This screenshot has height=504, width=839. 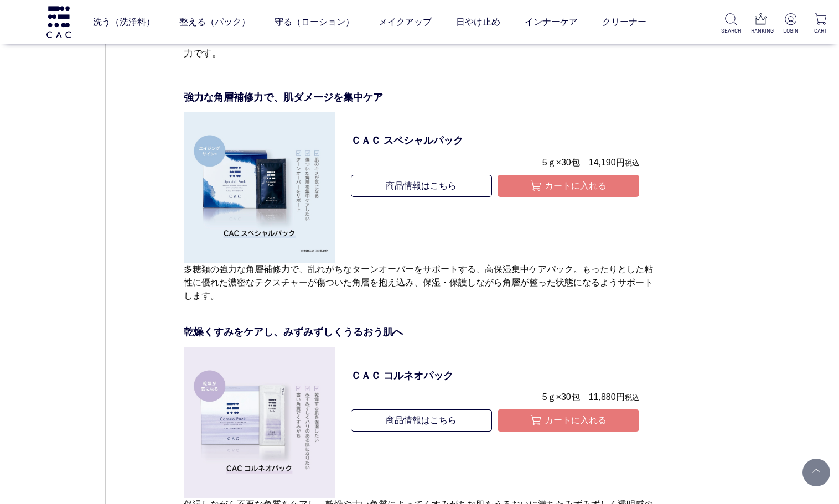 I want to click on p: 多糖類の強力な角層補修力で、乱れがちなターンオーバーをサポートする、高保湿集中ケアパック。もったりとした粘性に優れた濃密なテクスチャーが傷ついた角層を抱え込み、保湿・保護しながら角層が整った状態..., so click(x=419, y=282).